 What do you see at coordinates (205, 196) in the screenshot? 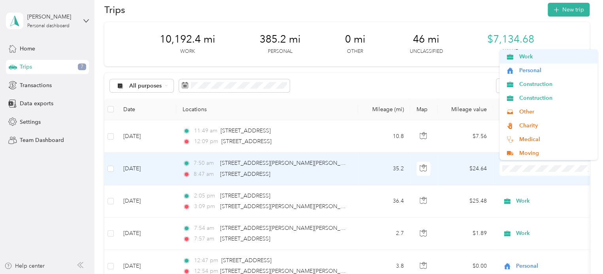
I see `span: 2:05 pm` at bounding box center [205, 196].